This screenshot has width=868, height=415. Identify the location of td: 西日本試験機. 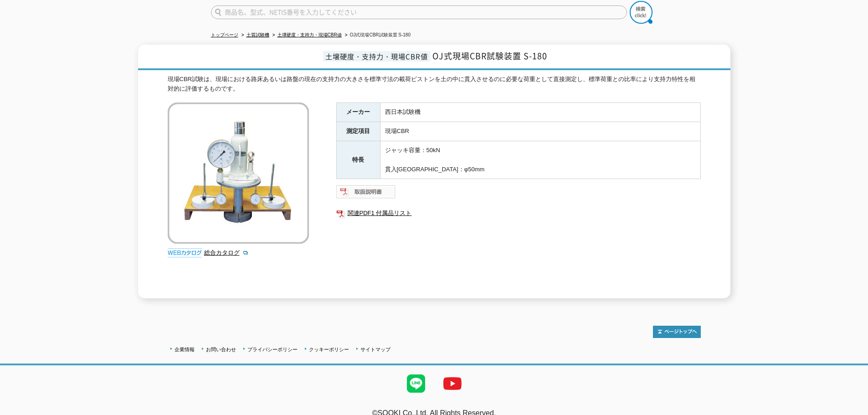
(540, 113).